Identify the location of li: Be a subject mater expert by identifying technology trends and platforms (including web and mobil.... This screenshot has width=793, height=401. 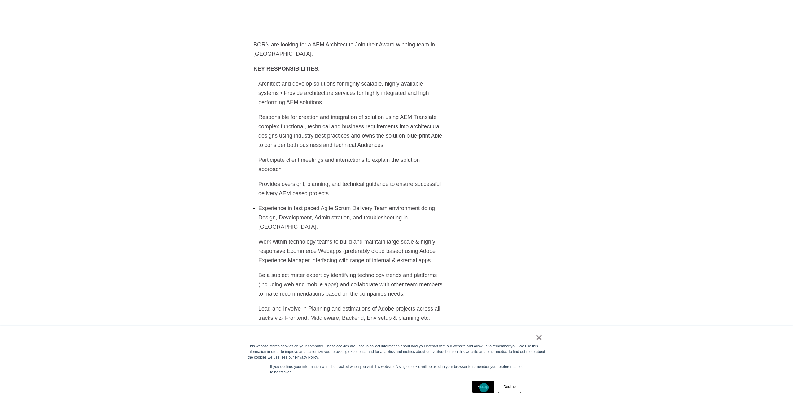
(349, 284).